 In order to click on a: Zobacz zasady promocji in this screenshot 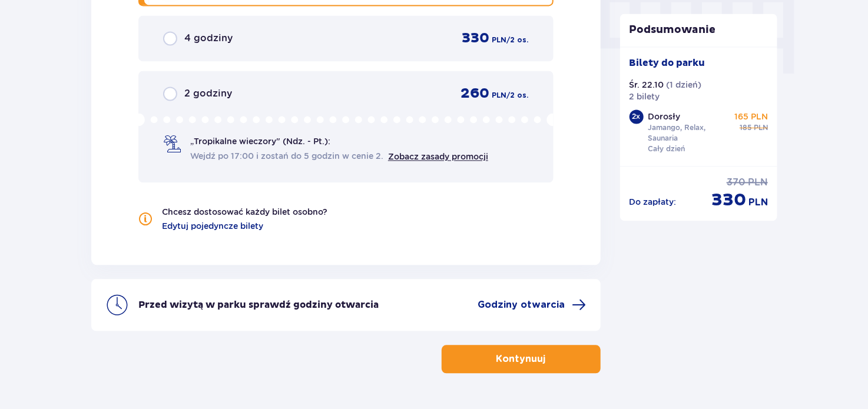, I will do `click(438, 156)`.